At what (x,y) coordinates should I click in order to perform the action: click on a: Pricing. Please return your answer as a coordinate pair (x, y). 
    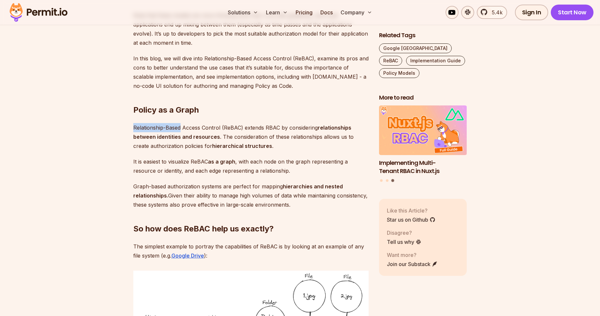
    Looking at the image, I should click on (304, 12).